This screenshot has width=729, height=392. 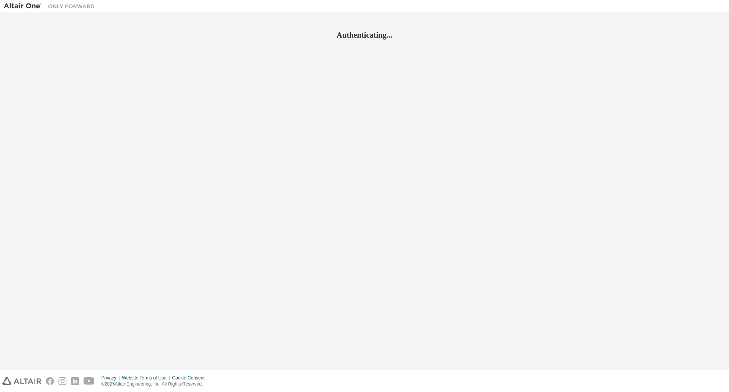 What do you see at coordinates (51, 6) in the screenshot?
I see `img: Altair One` at bounding box center [51, 6].